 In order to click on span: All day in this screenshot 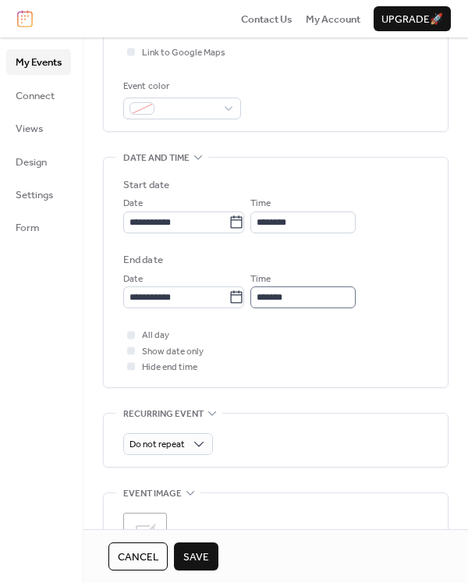, I will do `click(155, 336)`.